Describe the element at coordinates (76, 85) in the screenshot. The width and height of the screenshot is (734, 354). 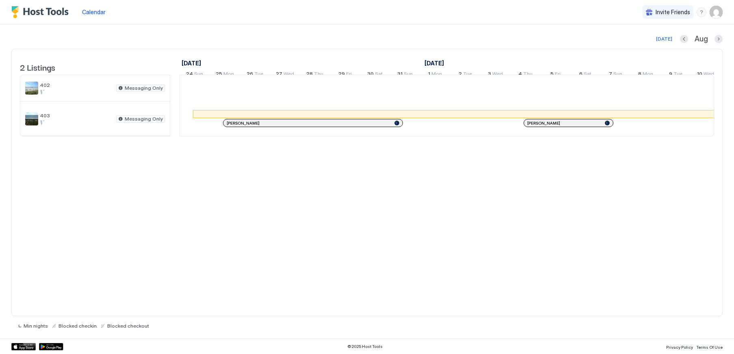
I see `span: 402` at that location.